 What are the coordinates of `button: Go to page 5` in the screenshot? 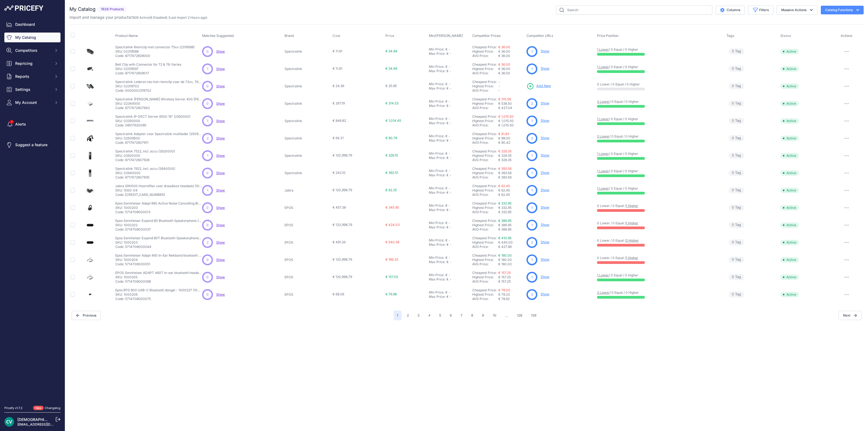 It's located at (440, 315).